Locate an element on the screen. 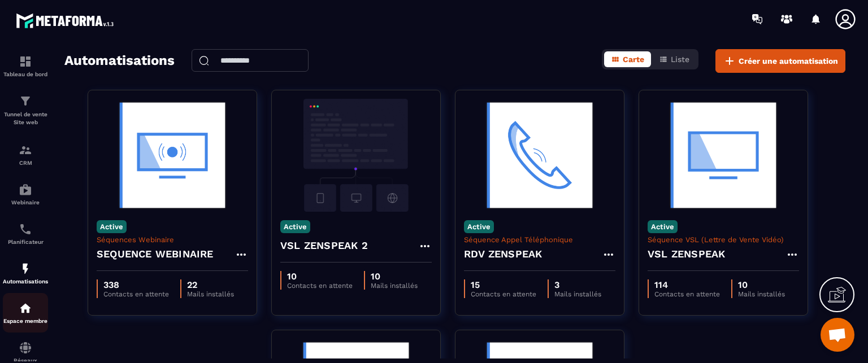 This screenshot has width=868, height=363. p: Tunnel de vente Site web is located at coordinates (25, 119).